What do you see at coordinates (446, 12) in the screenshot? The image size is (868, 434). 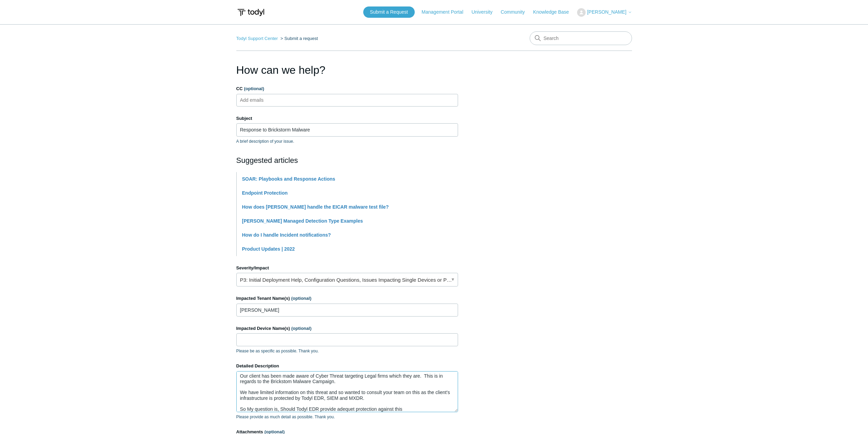 I see `a: Management Portal` at bounding box center [446, 12].